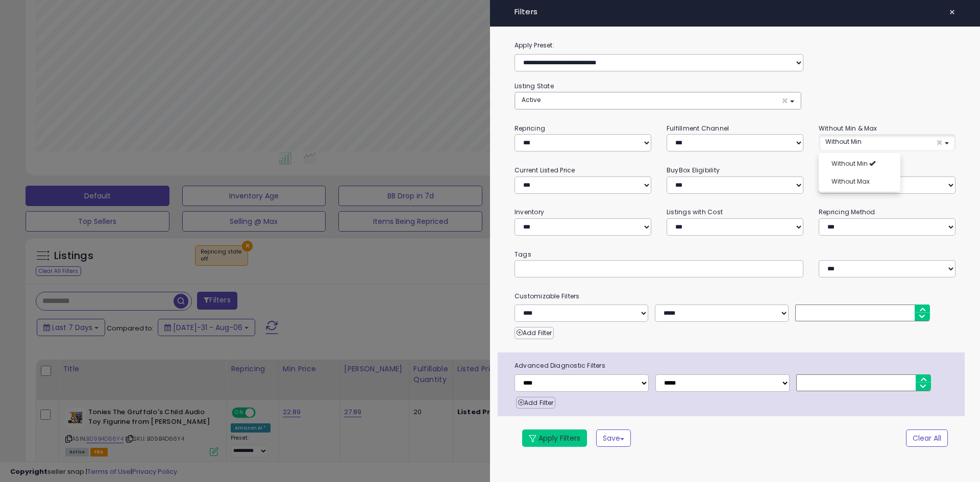 The width and height of the screenshot is (980, 482). What do you see at coordinates (735, 366) in the screenshot?
I see `span: Advanced Diagnostic Filters` at bounding box center [735, 366].